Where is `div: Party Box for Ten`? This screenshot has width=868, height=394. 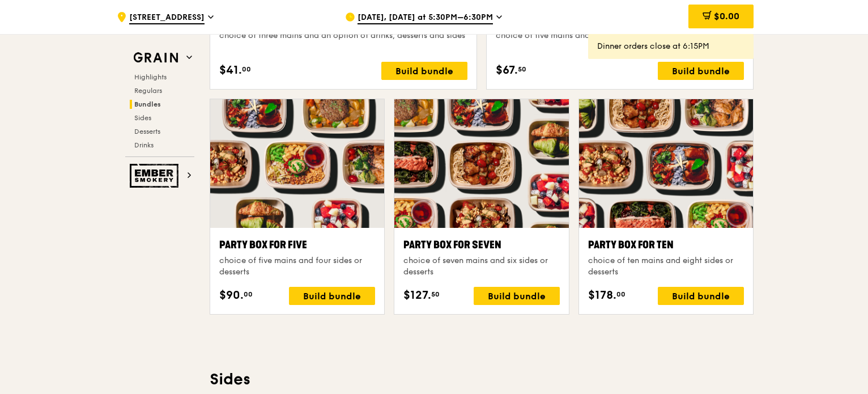
div: Party Box for Ten is located at coordinates (665, 245).